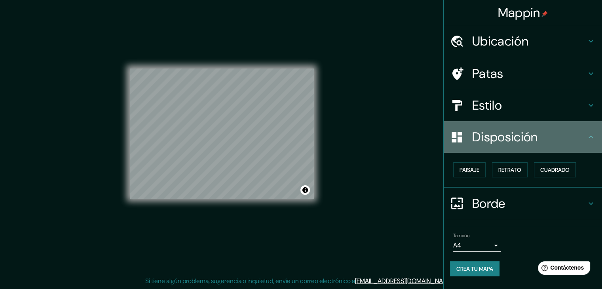 The height and width of the screenshot is (289, 602). I want to click on button: Retrato, so click(510, 170).